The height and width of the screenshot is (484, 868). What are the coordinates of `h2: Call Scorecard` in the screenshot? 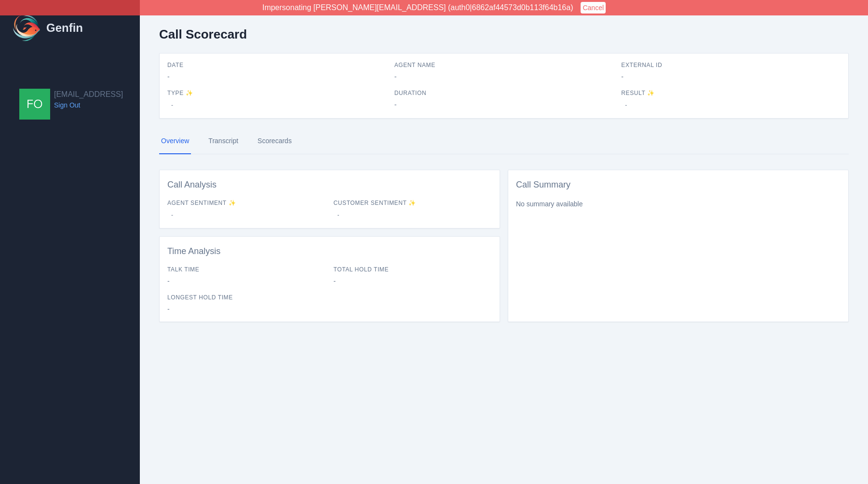 It's located at (203, 34).